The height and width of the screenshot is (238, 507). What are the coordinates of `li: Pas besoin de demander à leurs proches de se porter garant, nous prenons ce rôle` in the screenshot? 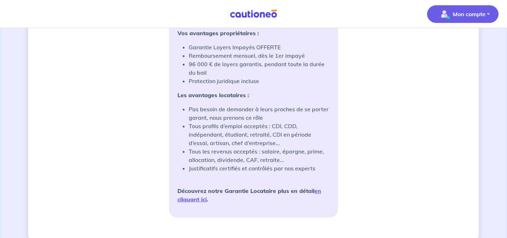 It's located at (259, 113).